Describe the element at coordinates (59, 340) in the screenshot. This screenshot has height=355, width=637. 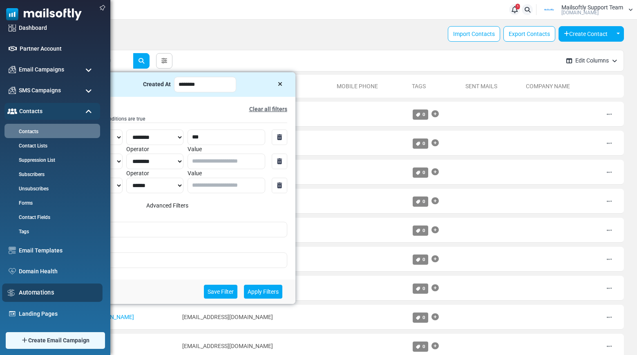
I see `span: Create Email Campaign` at that location.